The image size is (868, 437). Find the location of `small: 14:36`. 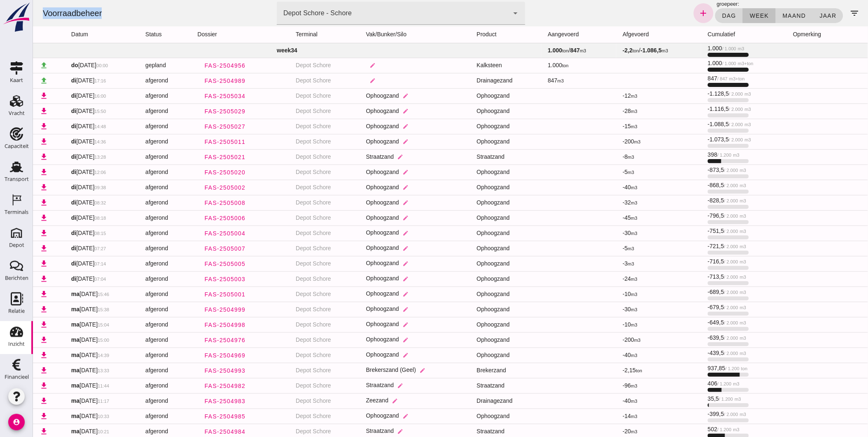

small: 14:36 is located at coordinates (67, 142).